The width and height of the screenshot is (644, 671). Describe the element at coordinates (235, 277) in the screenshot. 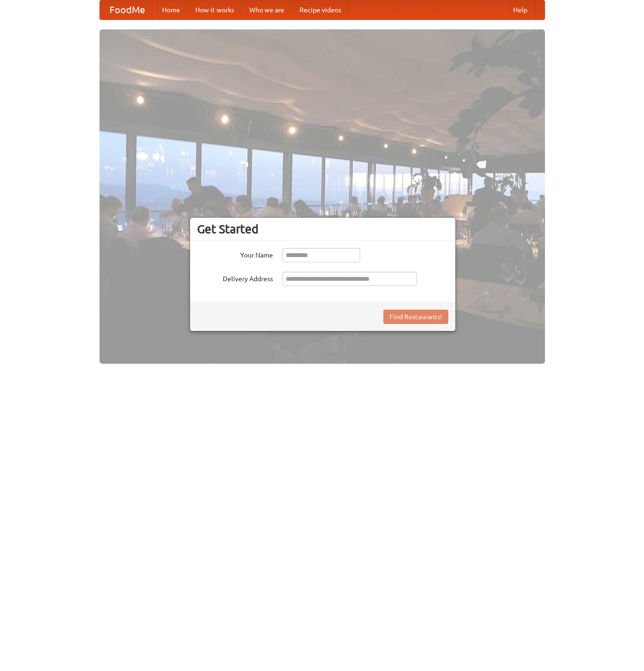

I see `label: Delivery Address` at that location.